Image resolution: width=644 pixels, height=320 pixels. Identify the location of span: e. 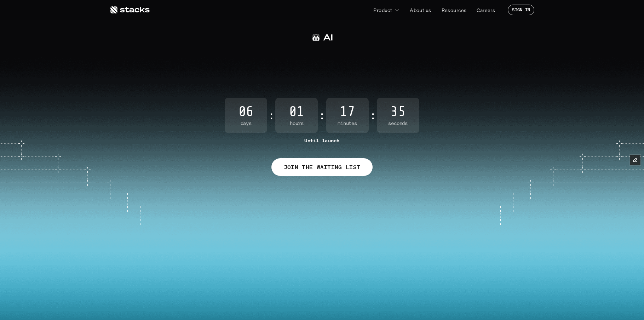
(408, 102).